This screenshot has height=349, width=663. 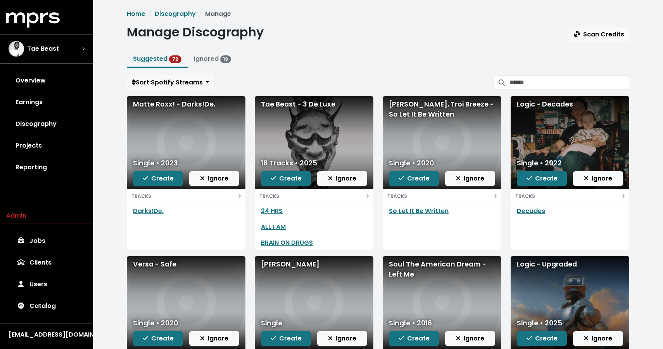 What do you see at coordinates (186, 265) in the screenshot?
I see `div: Versa - Safe` at bounding box center [186, 265].